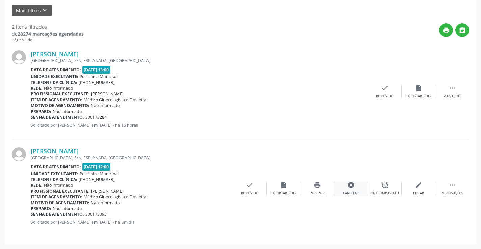 This screenshot has height=249, width=481. I want to click on div: 2 itens filtrados, so click(48, 27).